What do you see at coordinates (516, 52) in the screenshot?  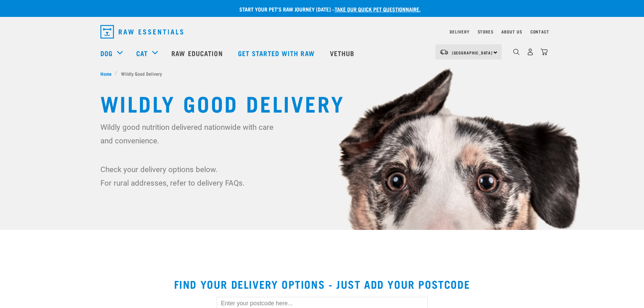 I see `img: home-icon-1@2x.png` at bounding box center [516, 52].